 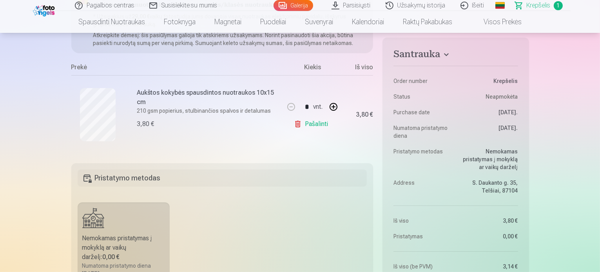 I want to click on dt: Status, so click(x=423, y=97).